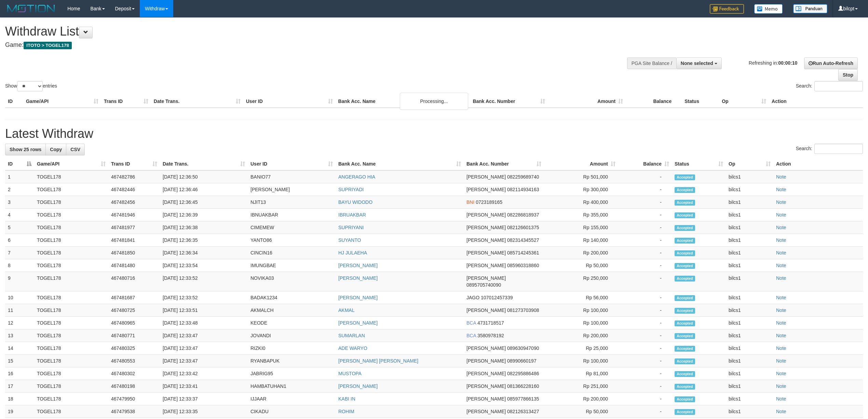  I want to click on td: RYANBAPUK, so click(291, 361).